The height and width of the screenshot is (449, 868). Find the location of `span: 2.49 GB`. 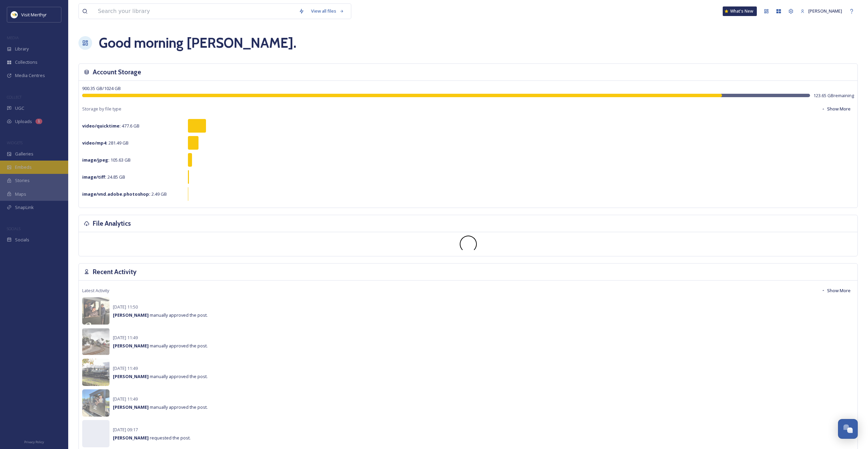

span: 2.49 GB is located at coordinates (125, 194).